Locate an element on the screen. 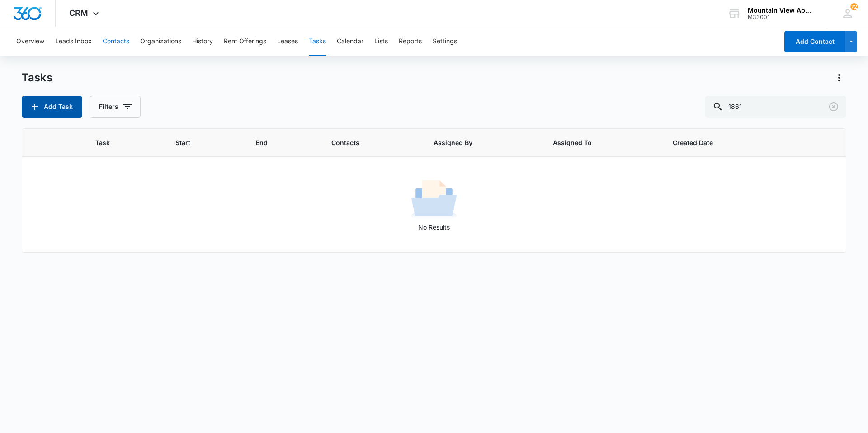  button: Rent Offerings is located at coordinates (245, 41).